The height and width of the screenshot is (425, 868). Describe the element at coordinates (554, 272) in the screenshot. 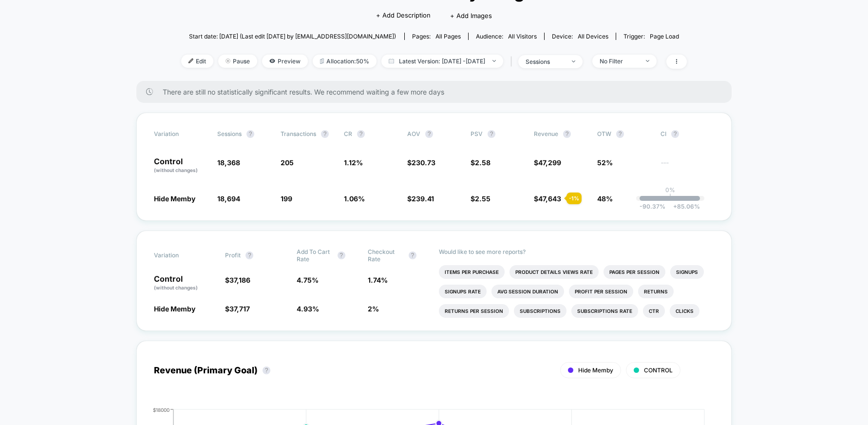

I see `li: Product Details Views Rate` at that location.